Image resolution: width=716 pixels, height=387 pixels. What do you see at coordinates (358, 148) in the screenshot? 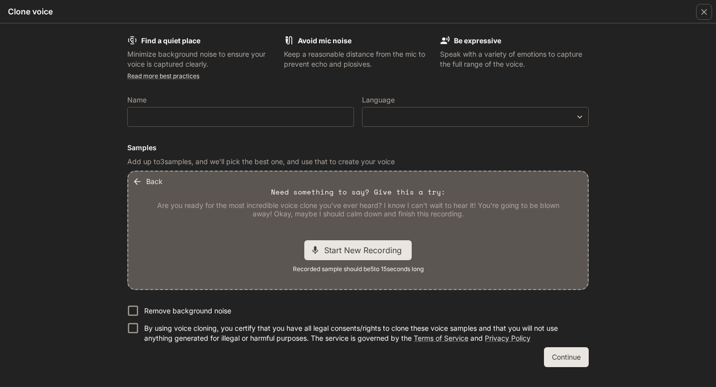
I see `h6: Samples` at bounding box center [358, 148].